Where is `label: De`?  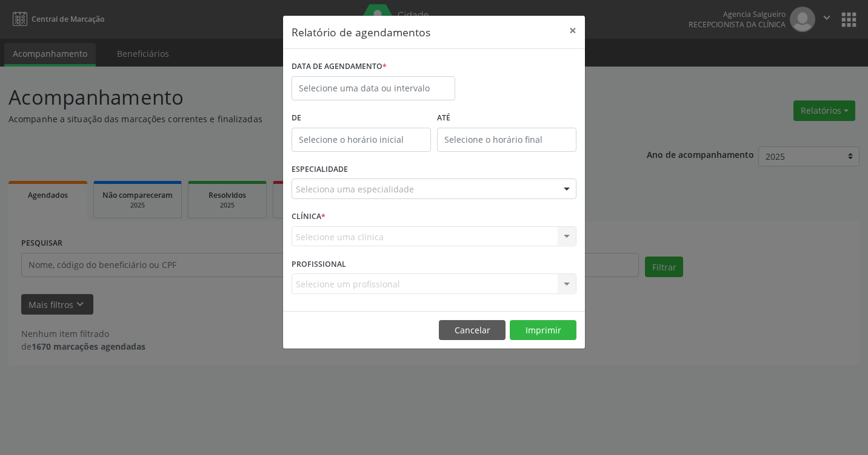
label: De is located at coordinates (362, 118).